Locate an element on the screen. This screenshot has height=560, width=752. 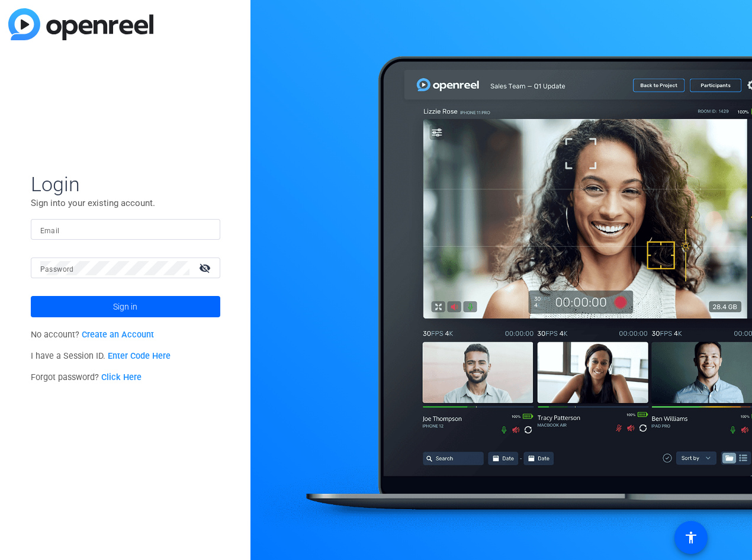
mat-label: Password is located at coordinates (57, 270).